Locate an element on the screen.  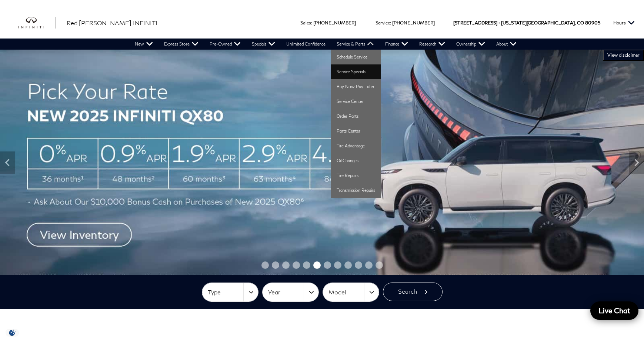
button: Model is located at coordinates (351, 292).